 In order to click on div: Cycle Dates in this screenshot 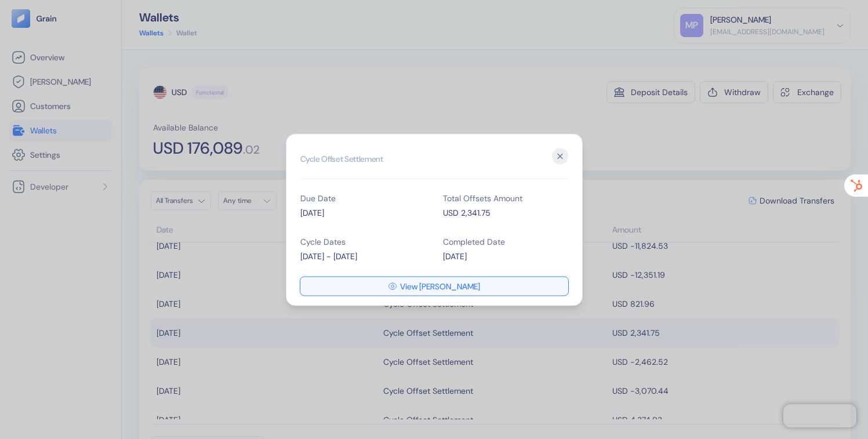, I will do `click(363, 242)`.